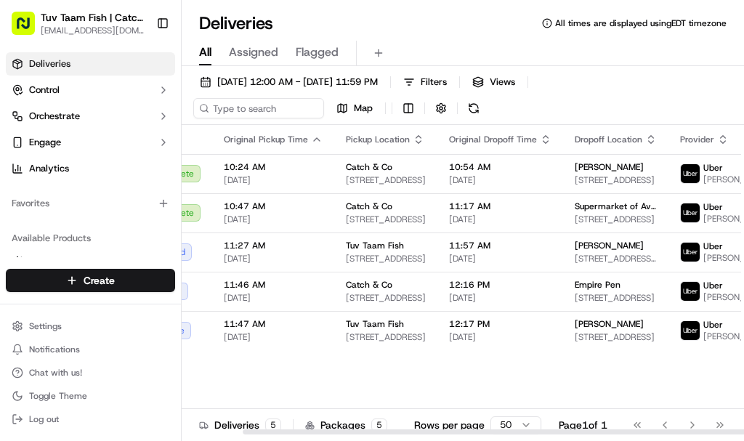 This screenshot has height=441, width=744. I want to click on span: Original Pickup Time, so click(266, 139).